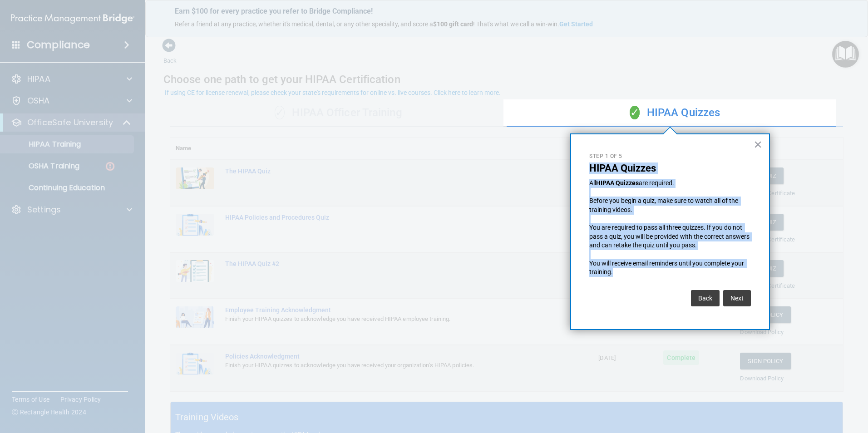  What do you see at coordinates (737, 299) in the screenshot?
I see `button: Next` at bounding box center [737, 299].